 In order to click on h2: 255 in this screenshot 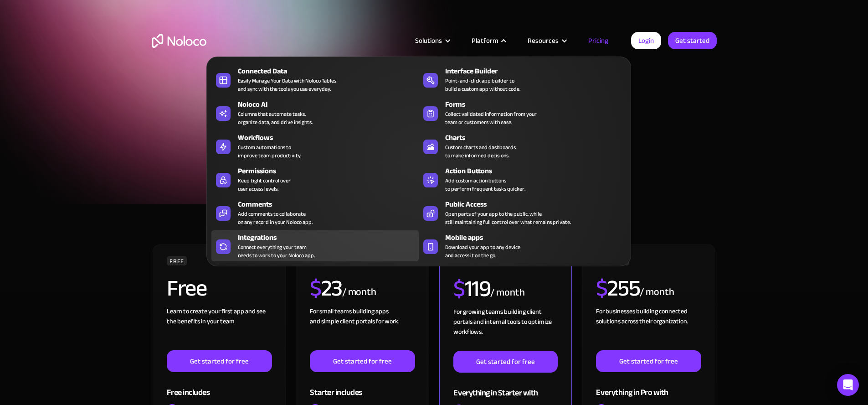, I will do `click(617, 288)`.